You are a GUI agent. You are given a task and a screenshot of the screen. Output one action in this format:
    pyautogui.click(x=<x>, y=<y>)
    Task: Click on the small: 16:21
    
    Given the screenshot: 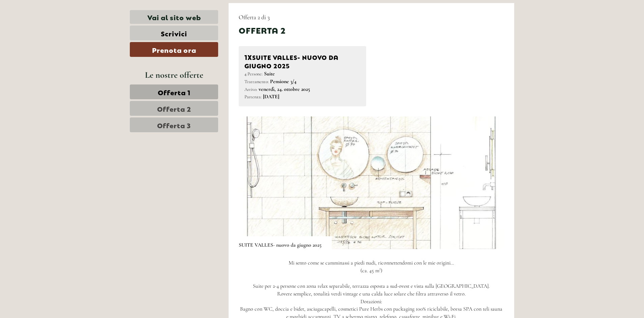 What is the action you would take?
    pyautogui.click(x=50, y=35)
    